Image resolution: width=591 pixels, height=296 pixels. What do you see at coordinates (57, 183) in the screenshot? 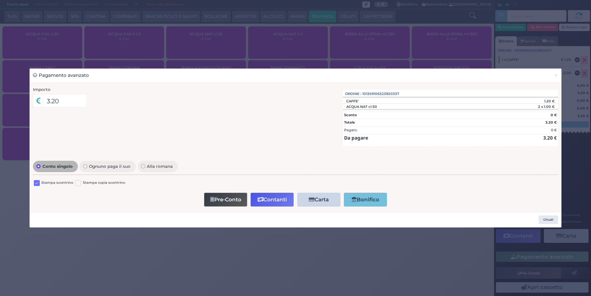
I see `label: Stampa scontrino` at bounding box center [57, 183].